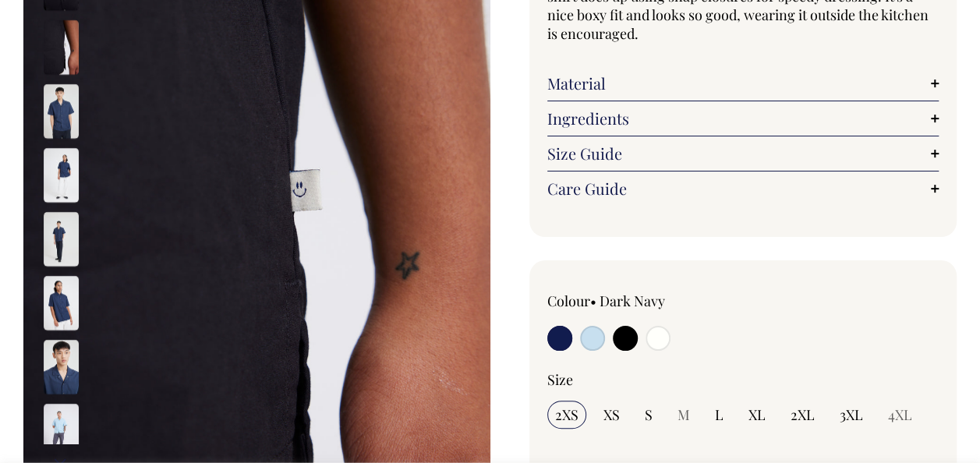 The height and width of the screenshot is (463, 980). I want to click on div: Colour, so click(625, 301).